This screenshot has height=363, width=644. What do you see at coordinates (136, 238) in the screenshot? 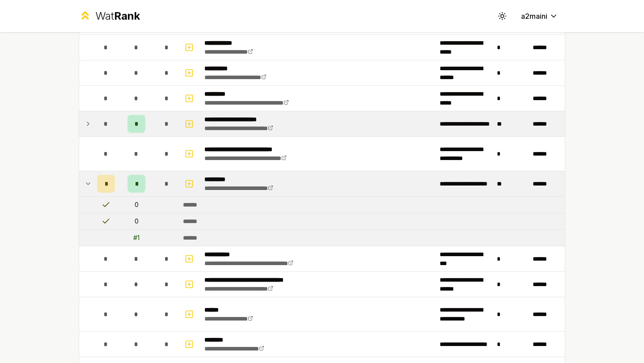
I see `div: # 1` at bounding box center [136, 238].